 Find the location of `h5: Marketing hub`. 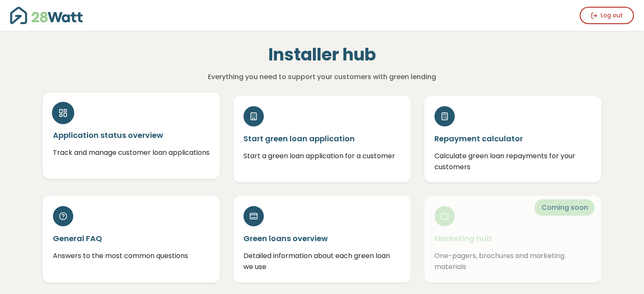

h5: Marketing hub is located at coordinates (513, 239).